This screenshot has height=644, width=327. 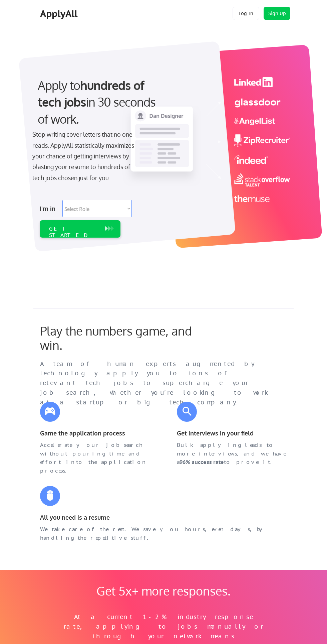 What do you see at coordinates (232, 433) in the screenshot?
I see `div: Get interviews in your field` at bounding box center [232, 433].